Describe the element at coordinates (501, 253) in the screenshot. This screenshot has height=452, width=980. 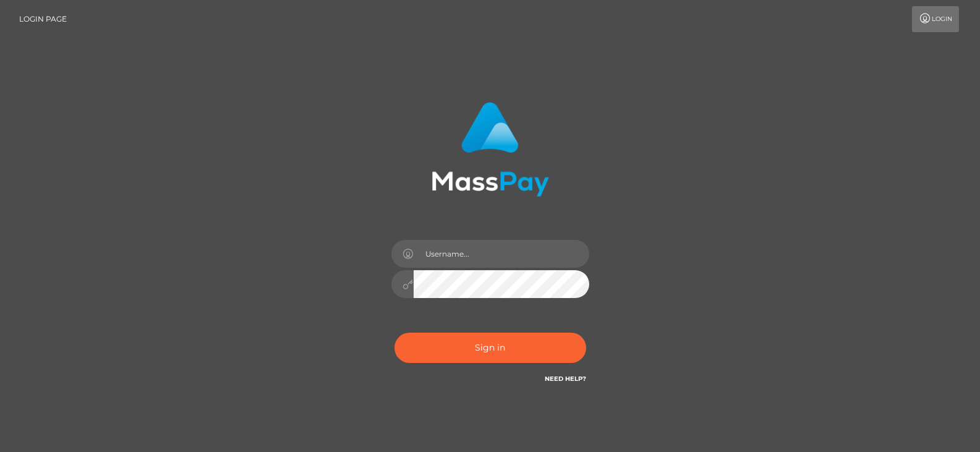
I see `input: Username...` at that location.